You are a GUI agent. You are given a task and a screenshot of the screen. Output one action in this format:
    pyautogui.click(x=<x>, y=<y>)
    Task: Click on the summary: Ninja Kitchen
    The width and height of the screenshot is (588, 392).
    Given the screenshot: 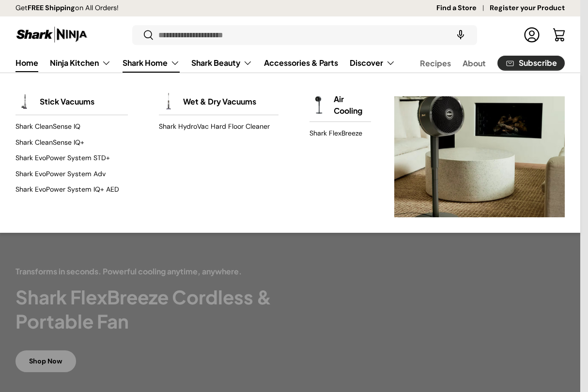 What is the action you would take?
    pyautogui.click(x=81, y=63)
    